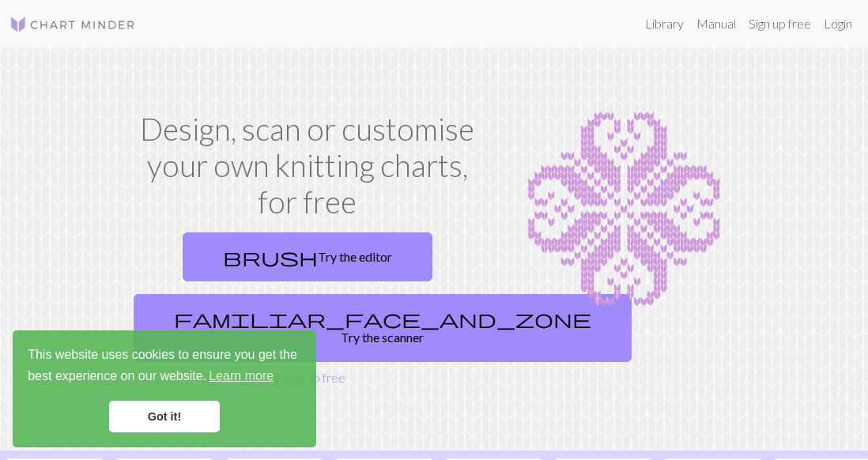  I want to click on img: Logo, so click(73, 25).